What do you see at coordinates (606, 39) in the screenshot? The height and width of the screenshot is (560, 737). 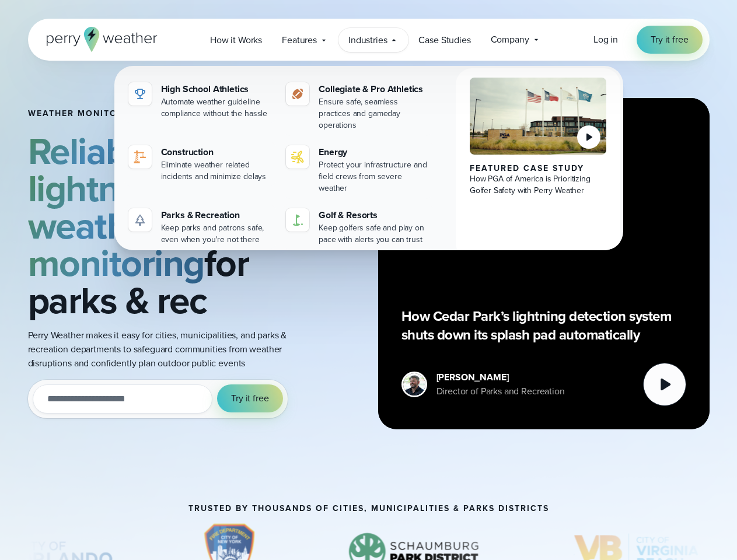 I see `a: Log in` at bounding box center [606, 39].